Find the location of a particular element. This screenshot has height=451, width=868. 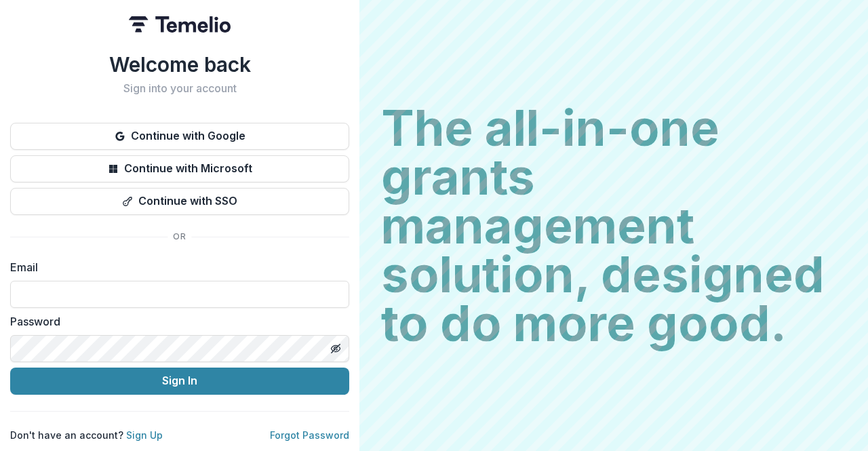

label: Password is located at coordinates (175, 322).